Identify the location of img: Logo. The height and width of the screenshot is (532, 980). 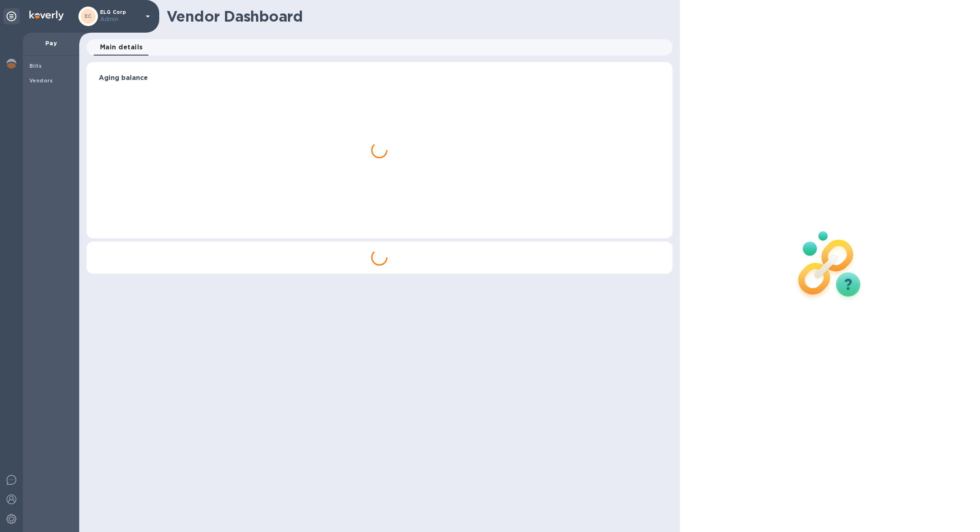
(47, 16).